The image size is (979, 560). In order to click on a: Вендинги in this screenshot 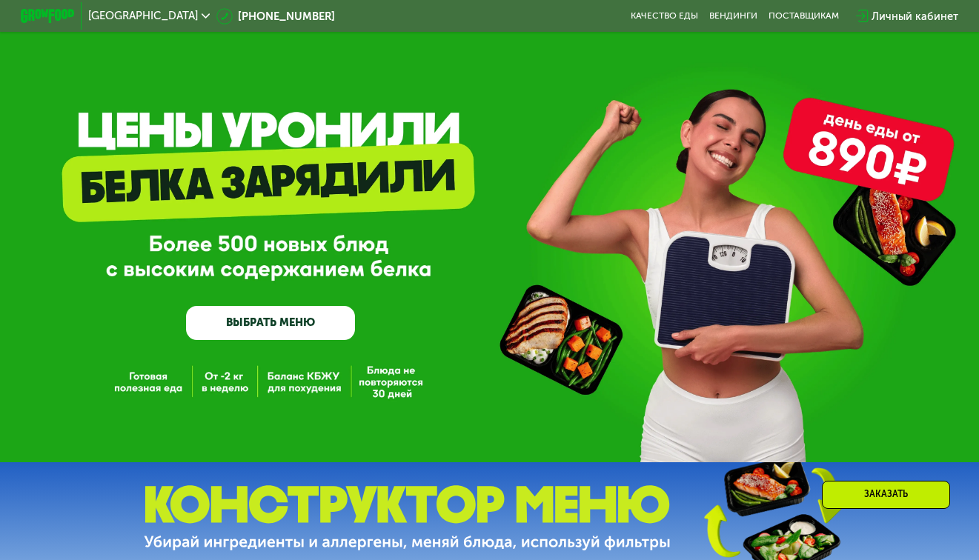, I will do `click(733, 15)`.